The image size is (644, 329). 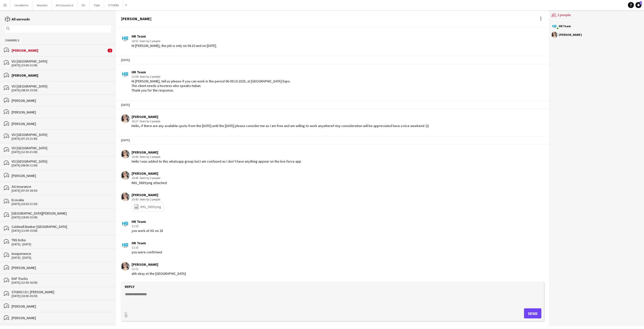 What do you see at coordinates (596, 15) in the screenshot?
I see `div: 2 people` at bounding box center [596, 15].